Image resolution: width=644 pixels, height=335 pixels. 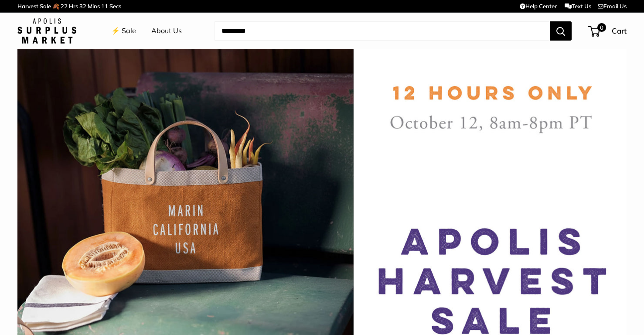 I want to click on input: Search..., so click(x=382, y=31).